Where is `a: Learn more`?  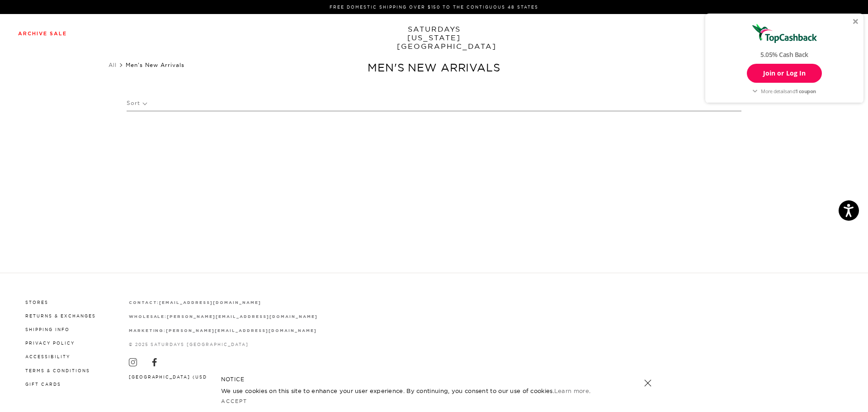
a: Learn more is located at coordinates (571, 391).